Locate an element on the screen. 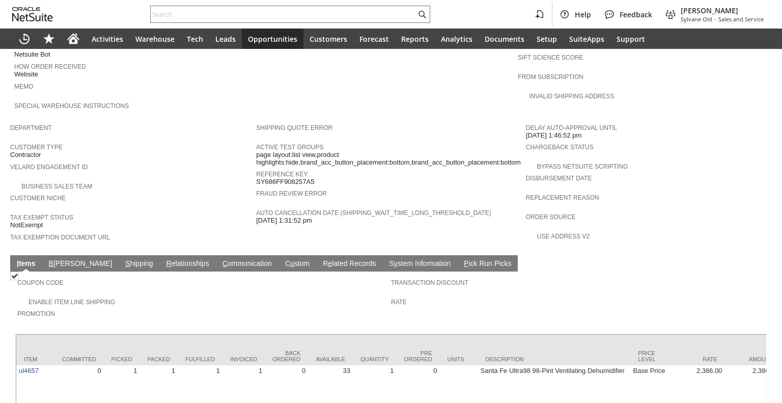 This screenshot has height=403, width=782. a: Home is located at coordinates (73, 39).